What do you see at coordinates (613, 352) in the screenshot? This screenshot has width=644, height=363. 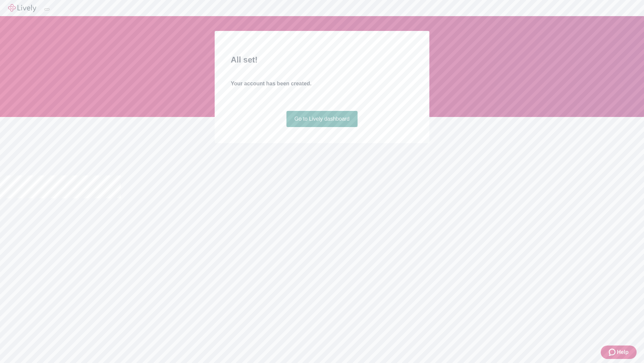 I see `svg: Zendesk support icon` at bounding box center [613, 352].